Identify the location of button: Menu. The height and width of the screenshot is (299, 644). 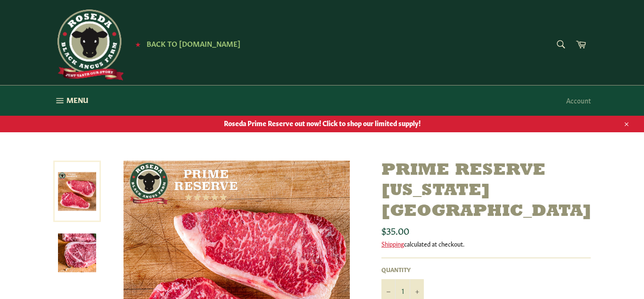
(70, 101).